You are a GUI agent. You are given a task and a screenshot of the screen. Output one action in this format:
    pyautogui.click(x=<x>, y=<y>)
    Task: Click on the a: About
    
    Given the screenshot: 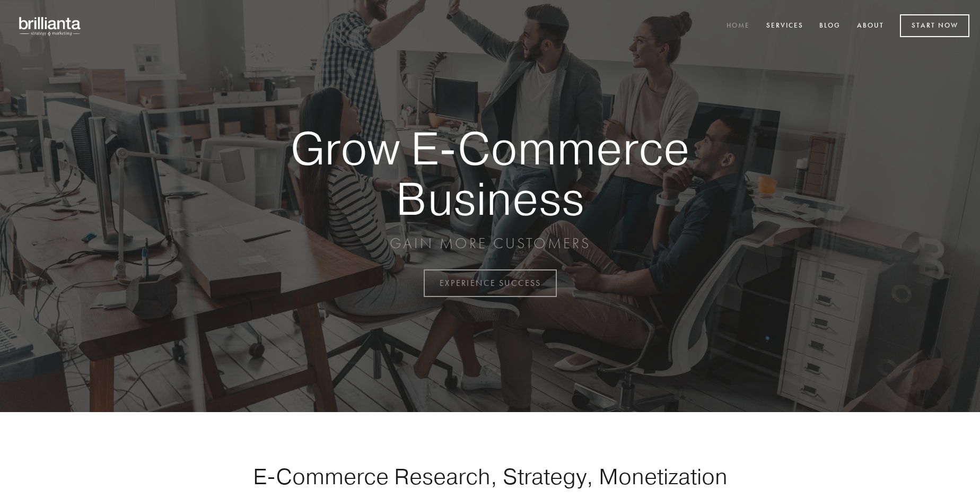 What is the action you would take?
    pyautogui.click(x=870, y=26)
    